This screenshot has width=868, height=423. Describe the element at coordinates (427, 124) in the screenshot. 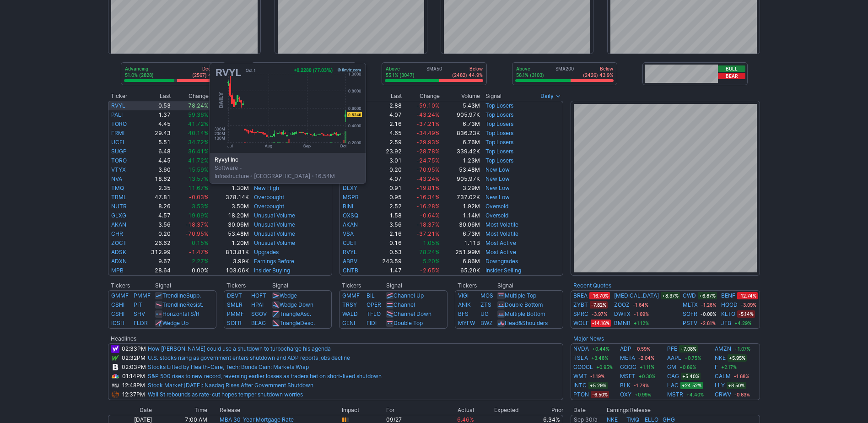

I see `span: -37.21%` at that location.